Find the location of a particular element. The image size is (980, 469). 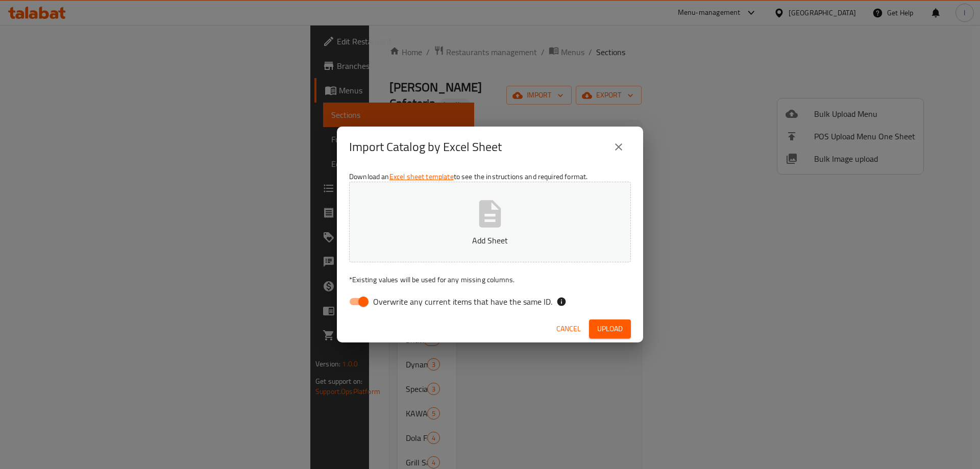

span: Cancel is located at coordinates (569, 328).